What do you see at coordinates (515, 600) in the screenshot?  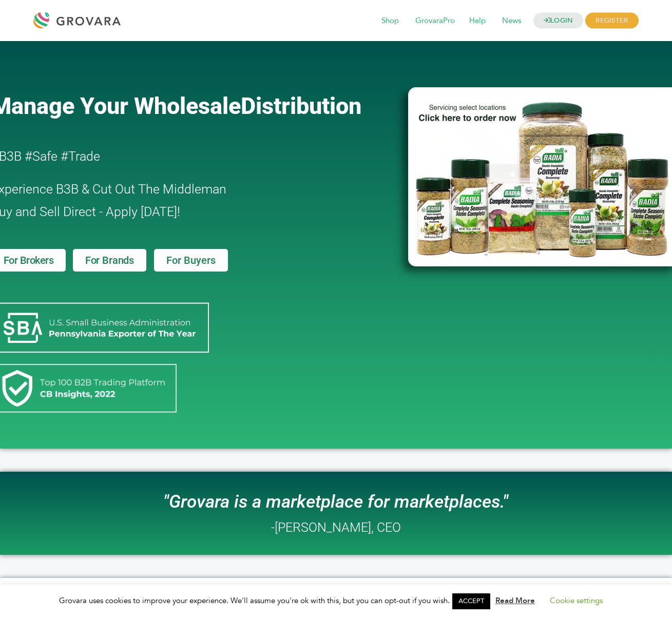 I see `a: Read More` at bounding box center [515, 600].